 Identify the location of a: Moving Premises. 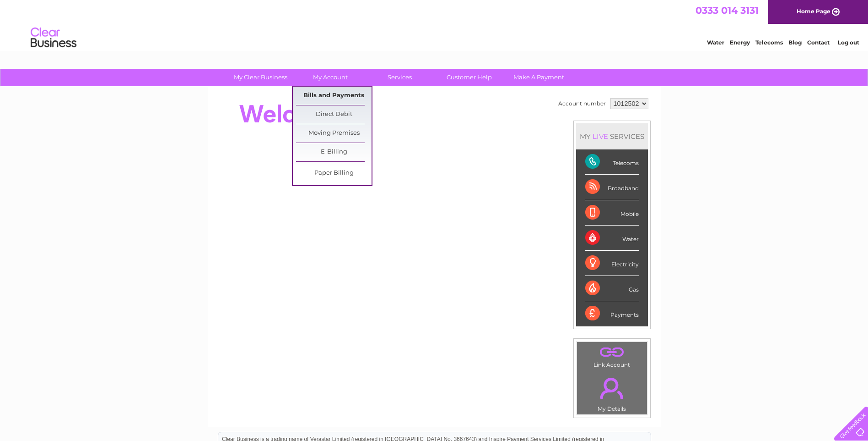
(334, 133).